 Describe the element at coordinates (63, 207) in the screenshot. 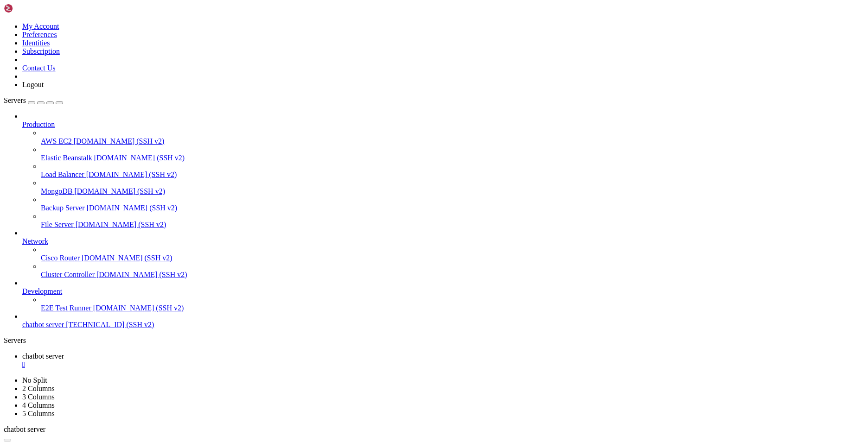

I see `span: Backup Server` at that location.